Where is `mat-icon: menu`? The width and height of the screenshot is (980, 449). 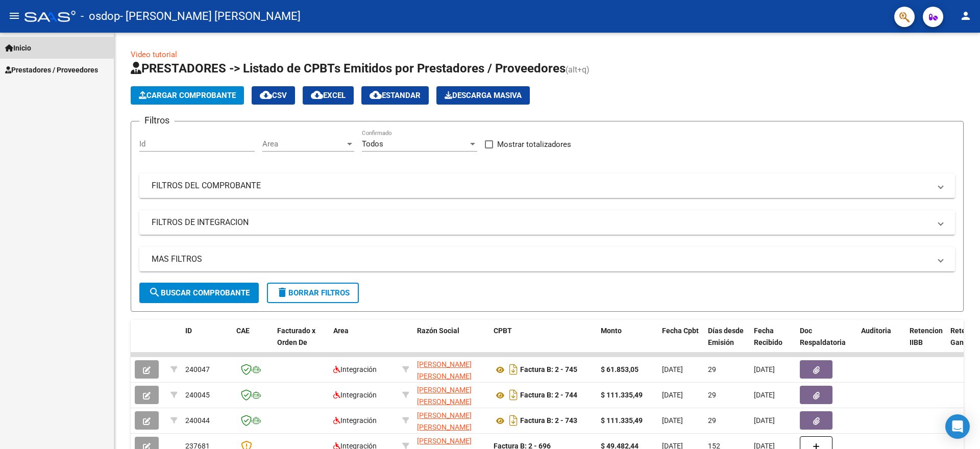 mat-icon: menu is located at coordinates (14, 16).